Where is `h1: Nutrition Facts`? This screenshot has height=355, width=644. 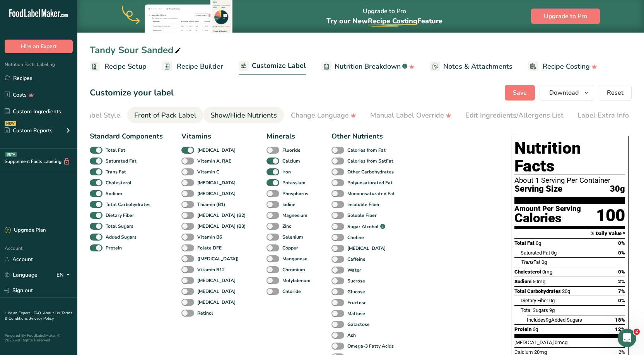
h1: Nutrition Facts is located at coordinates (570, 157).